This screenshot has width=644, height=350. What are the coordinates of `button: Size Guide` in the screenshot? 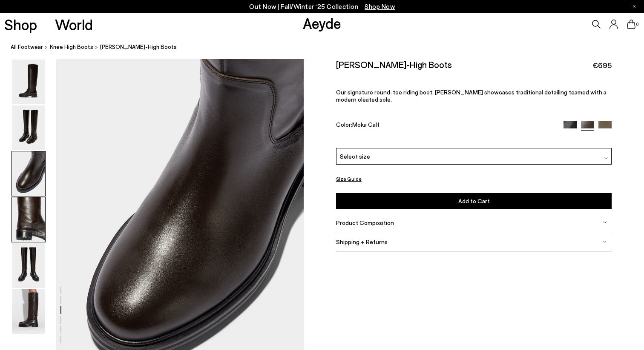 It's located at (349, 179).